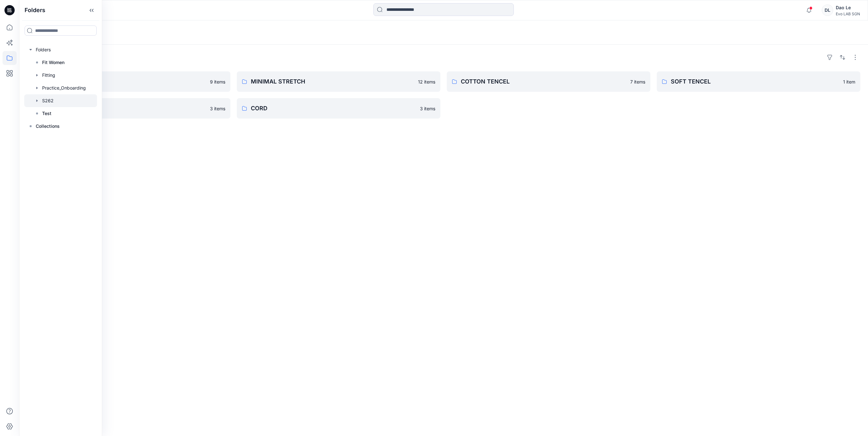 This screenshot has height=436, width=868. Describe the element at coordinates (828, 10) in the screenshot. I see `div: DL` at that location.